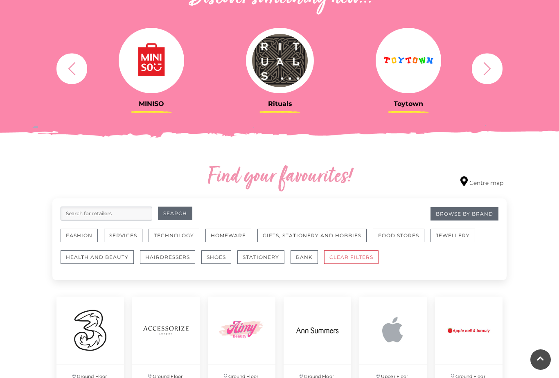 This screenshot has width=559, height=378. I want to click on h2: Find your favourites!, so click(279, 177).